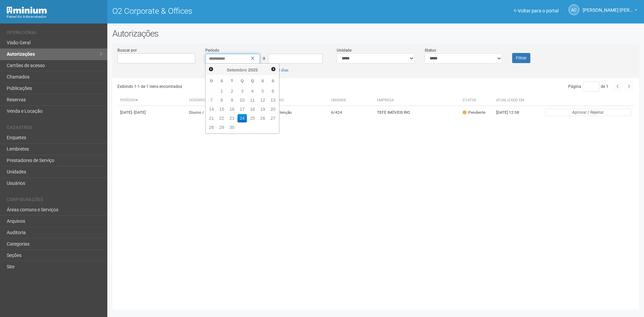 This screenshot has height=317, width=644. What do you see at coordinates (273, 118) in the screenshot?
I see `a: 27` at bounding box center [273, 118].